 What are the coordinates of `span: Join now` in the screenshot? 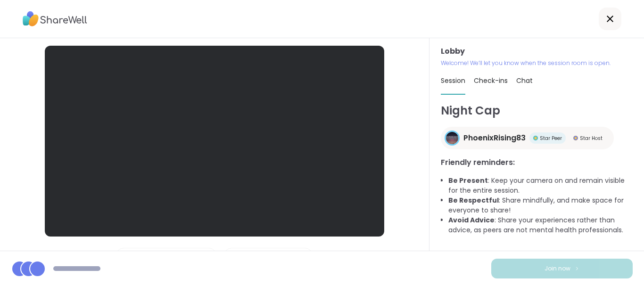 It's located at (557, 268).